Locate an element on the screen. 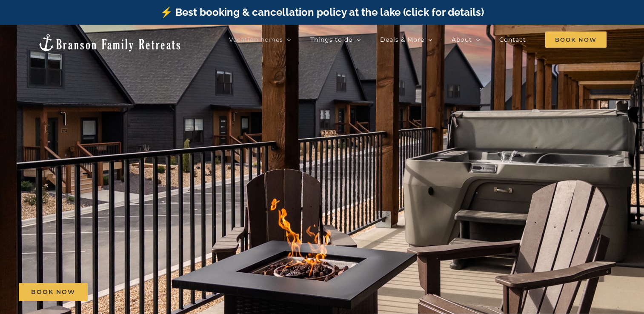 This screenshot has height=314, width=644. a: Contact is located at coordinates (513, 40).